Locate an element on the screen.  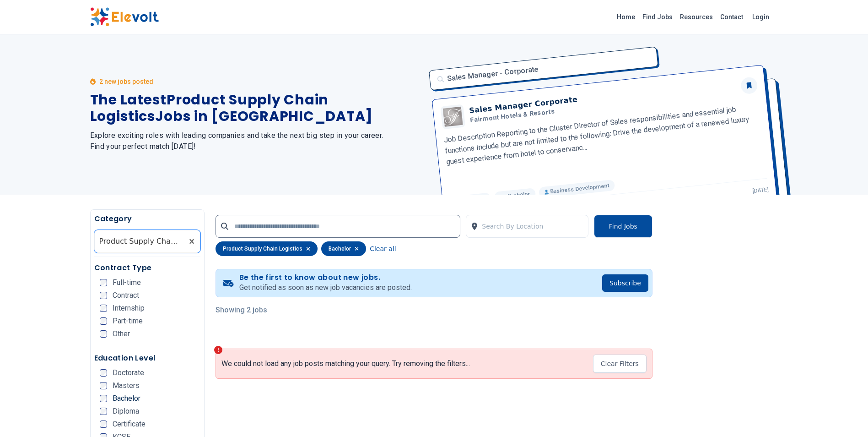
div: bachelor is located at coordinates (344, 248).